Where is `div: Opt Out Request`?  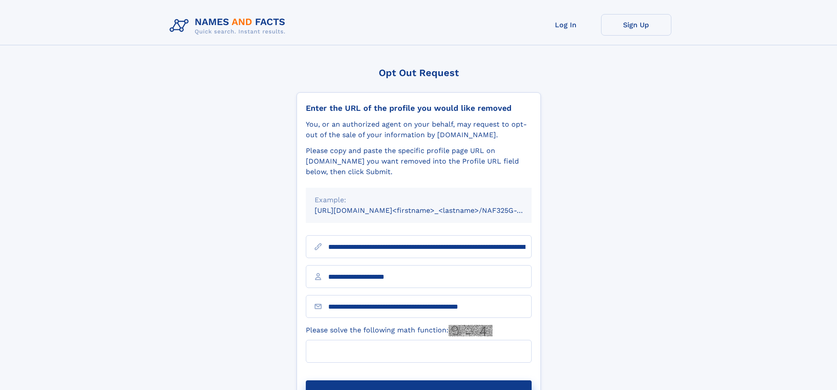 div: Opt Out Request is located at coordinates (419, 73).